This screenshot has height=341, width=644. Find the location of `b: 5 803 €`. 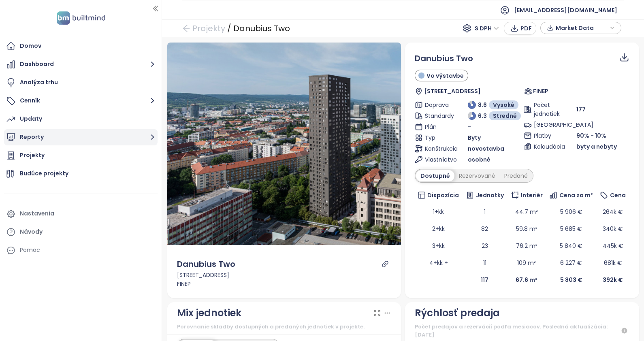

b: 5 803 € is located at coordinates (571, 280).